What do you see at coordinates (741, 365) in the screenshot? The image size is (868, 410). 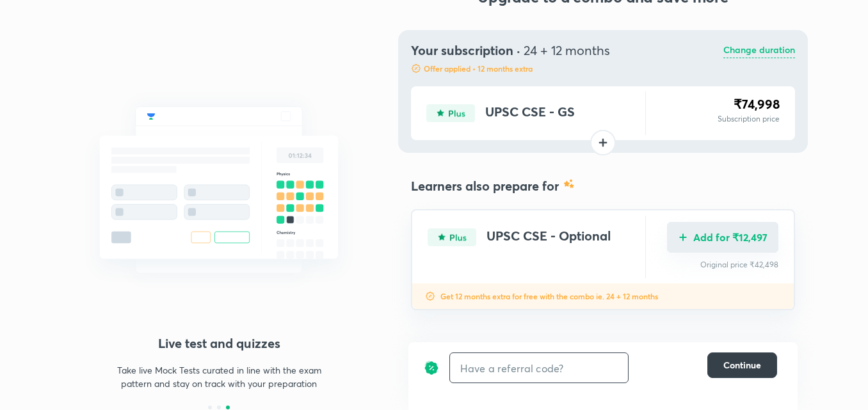 I see `button: Continue` at bounding box center [741, 365].